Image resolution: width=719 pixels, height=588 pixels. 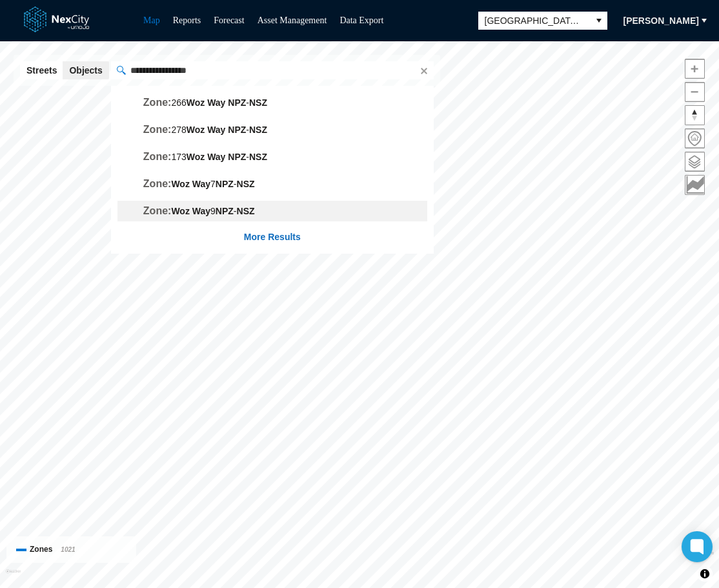 I want to click on button: Reset bearing to north, so click(x=694, y=115).